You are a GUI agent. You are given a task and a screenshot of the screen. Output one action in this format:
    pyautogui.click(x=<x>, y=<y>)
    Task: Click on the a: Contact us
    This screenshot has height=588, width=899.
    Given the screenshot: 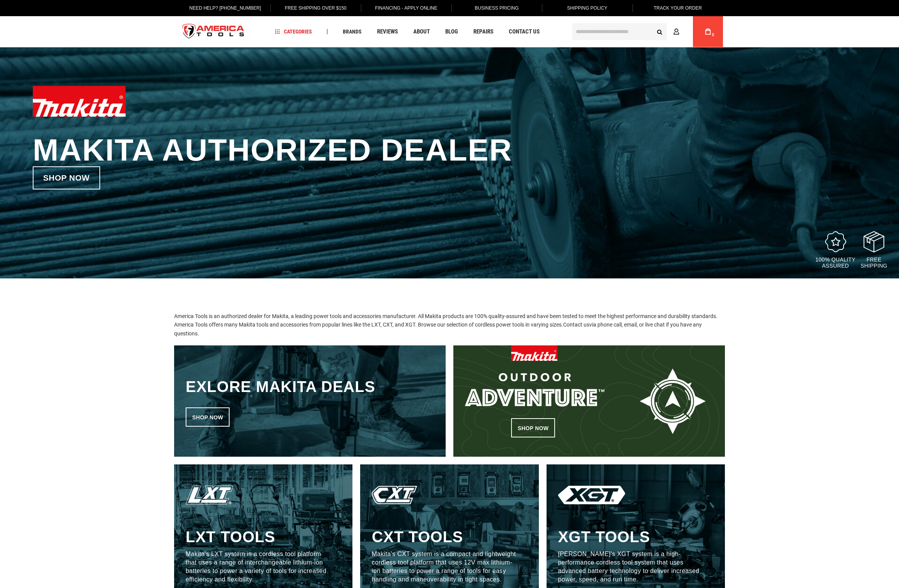 What is the action you would take?
    pyautogui.click(x=576, y=324)
    